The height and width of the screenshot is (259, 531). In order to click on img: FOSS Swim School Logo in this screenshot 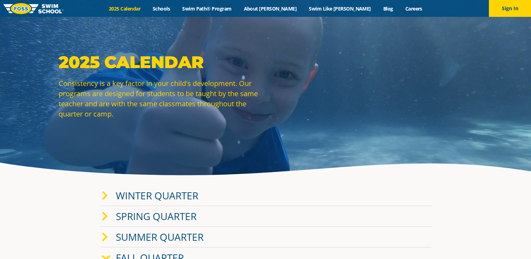, I will do `click(33, 8)`.